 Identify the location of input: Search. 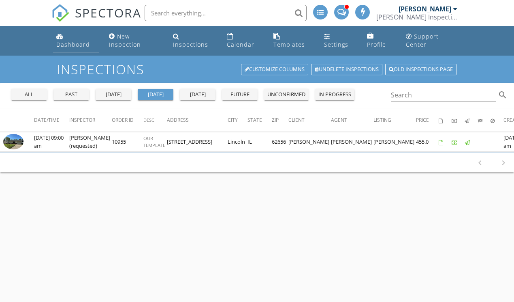
(444, 95).